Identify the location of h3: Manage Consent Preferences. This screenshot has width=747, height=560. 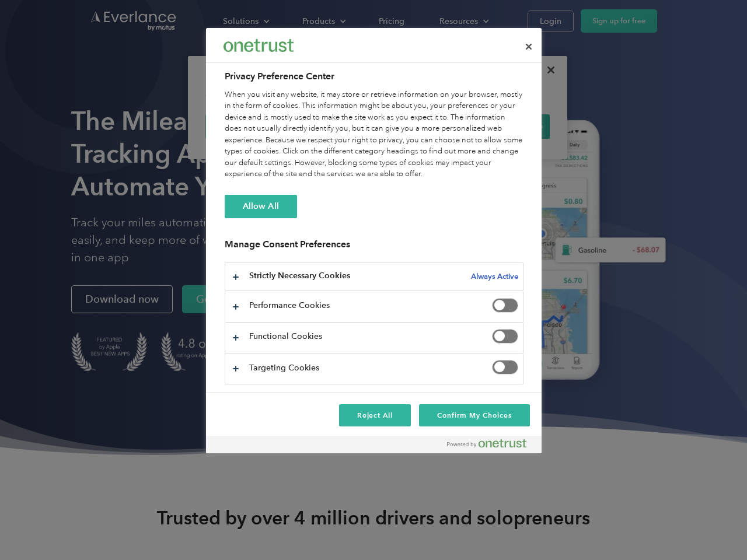
(374, 247).